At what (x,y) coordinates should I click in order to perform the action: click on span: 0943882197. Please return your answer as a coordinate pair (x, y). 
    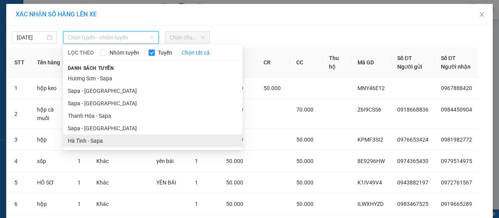
    Looking at the image, I should click on (413, 182).